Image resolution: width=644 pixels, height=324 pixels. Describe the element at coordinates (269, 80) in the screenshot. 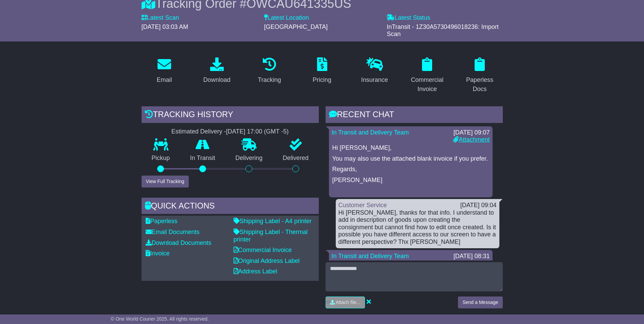

I see `div: Tracking` at that location.